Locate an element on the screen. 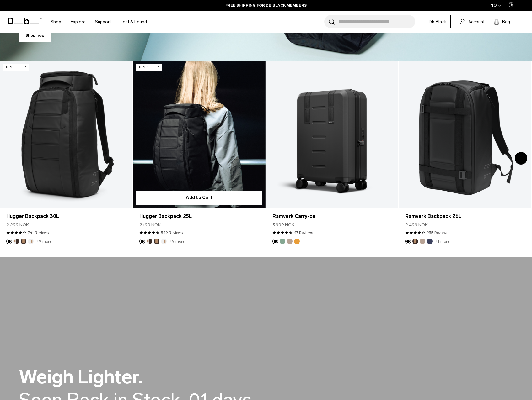 The width and height of the screenshot is (532, 400). span: Account is located at coordinates (476, 22).